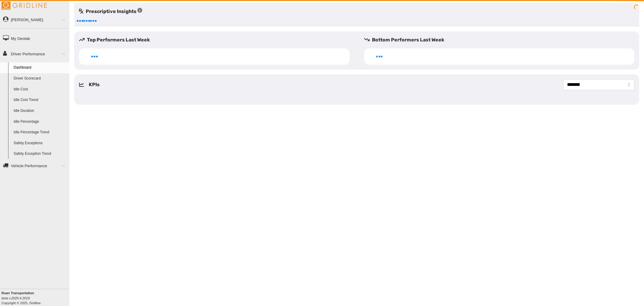 The height and width of the screenshot is (306, 644). I want to click on img: Gridline, so click(24, 6).